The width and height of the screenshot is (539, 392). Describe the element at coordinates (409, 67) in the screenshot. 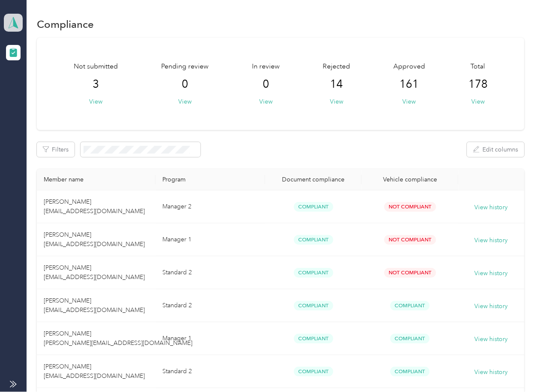

I see `span: Approved` at that location.